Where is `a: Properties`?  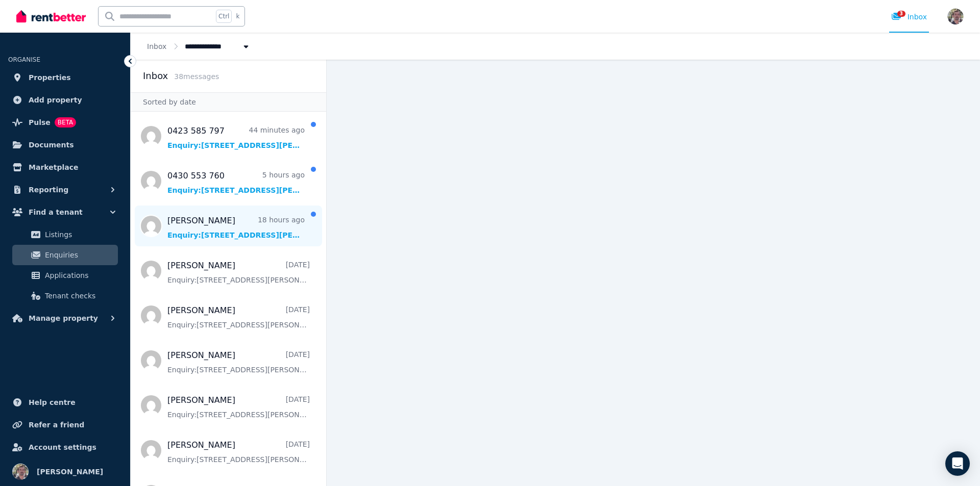
a: Properties is located at coordinates (65, 78).